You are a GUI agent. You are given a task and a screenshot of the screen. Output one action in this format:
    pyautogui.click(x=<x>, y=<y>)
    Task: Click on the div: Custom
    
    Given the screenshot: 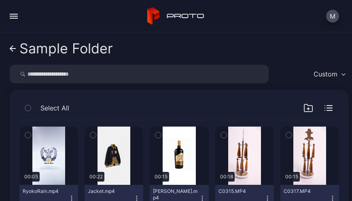 What is the action you would take?
    pyautogui.click(x=325, y=74)
    